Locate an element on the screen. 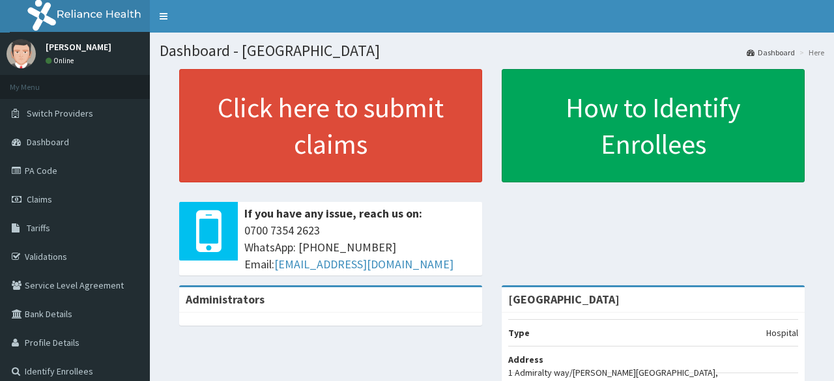 The image size is (834, 381). a: Click here to submit claims is located at coordinates (330, 126).